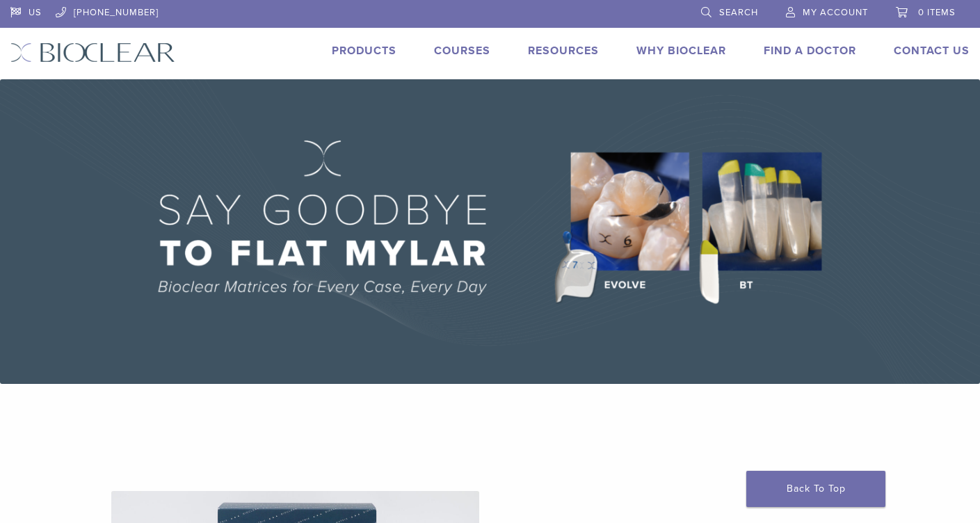 The image size is (980, 523). Describe the element at coordinates (364, 51) in the screenshot. I see `a: Products` at that location.